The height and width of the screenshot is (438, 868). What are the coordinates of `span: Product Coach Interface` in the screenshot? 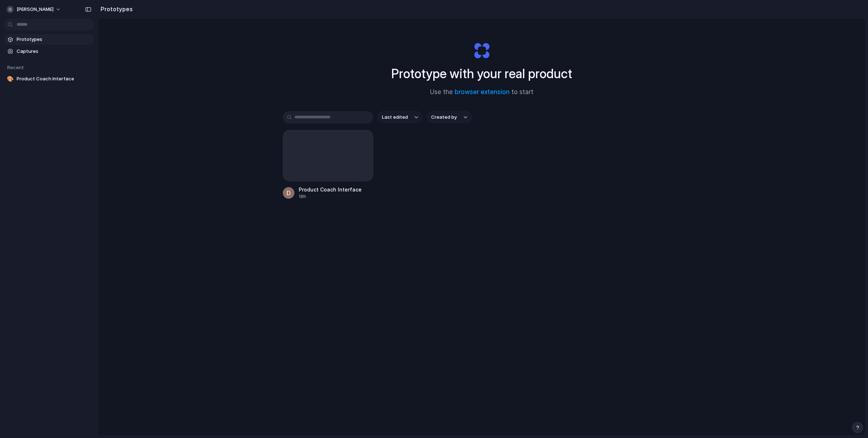 It's located at (54, 79).